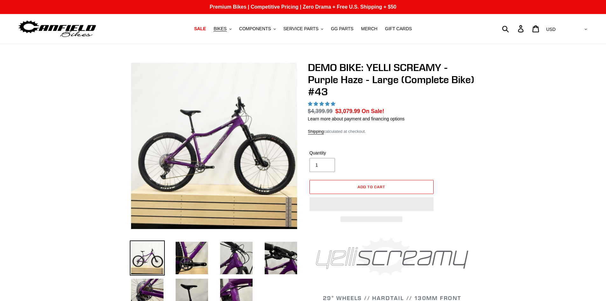  What do you see at coordinates (316, 131) in the screenshot?
I see `a: Shipping` at bounding box center [316, 131].